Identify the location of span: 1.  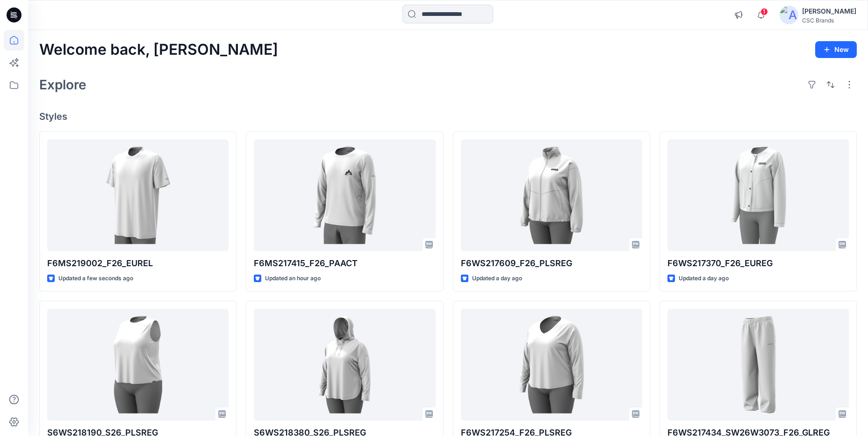
(764, 11).